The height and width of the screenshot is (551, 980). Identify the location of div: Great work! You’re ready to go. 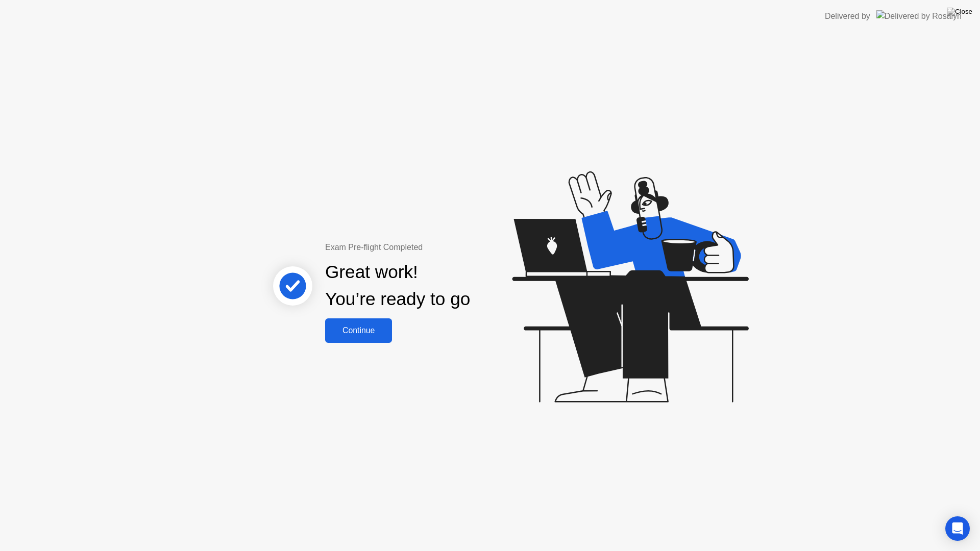
(398, 286).